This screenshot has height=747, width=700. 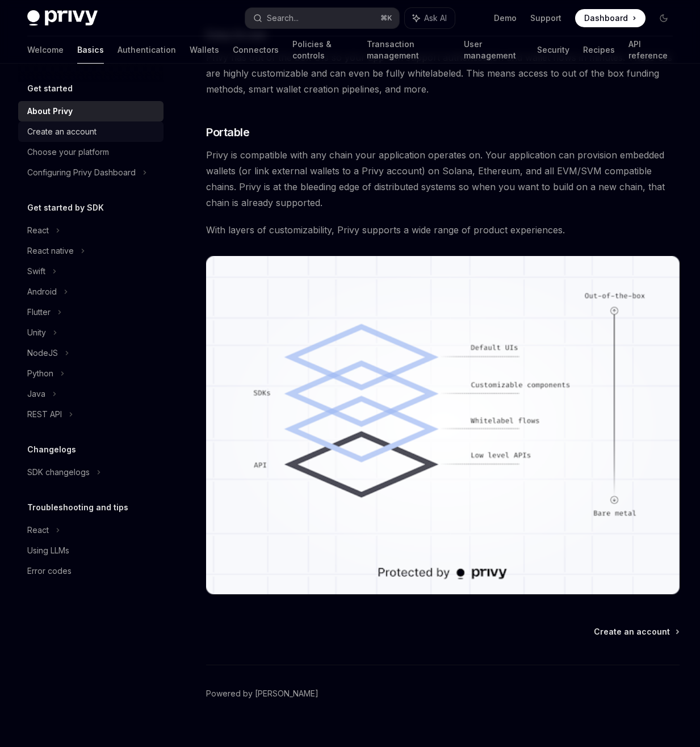 What do you see at coordinates (62, 131) in the screenshot?
I see `div: Create an account` at bounding box center [62, 131].